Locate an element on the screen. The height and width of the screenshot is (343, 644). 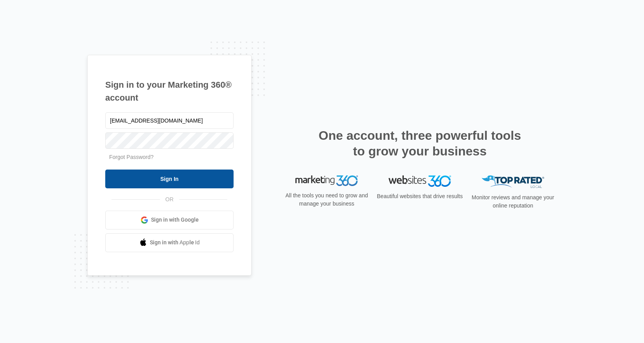
h1: Sign in to your Marketing 360® account is located at coordinates (169, 91).